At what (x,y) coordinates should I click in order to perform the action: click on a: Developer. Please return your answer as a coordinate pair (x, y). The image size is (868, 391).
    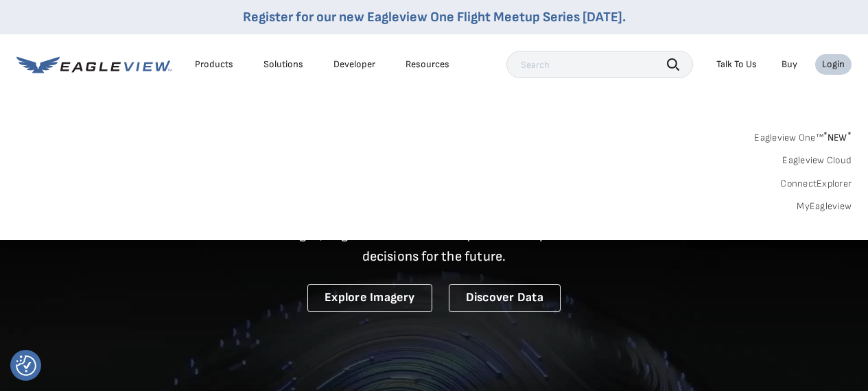
    Looking at the image, I should click on (354, 64).